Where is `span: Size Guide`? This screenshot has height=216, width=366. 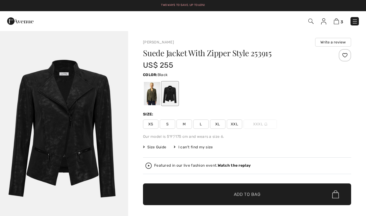 span: Size Guide is located at coordinates (154, 147).